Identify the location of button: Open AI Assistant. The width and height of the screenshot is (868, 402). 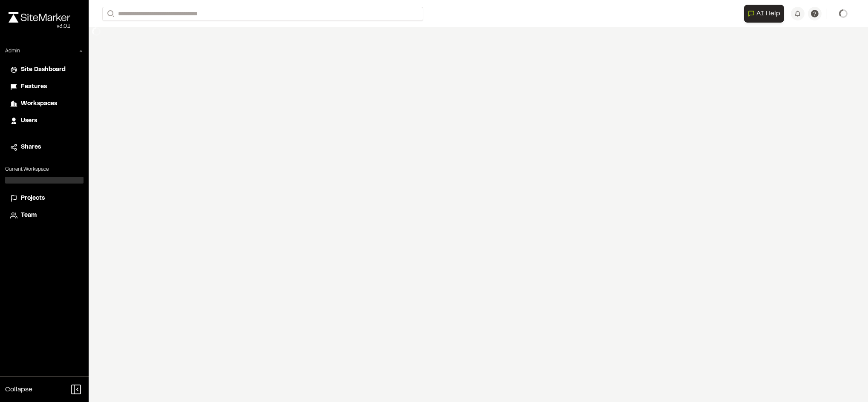
(764, 14).